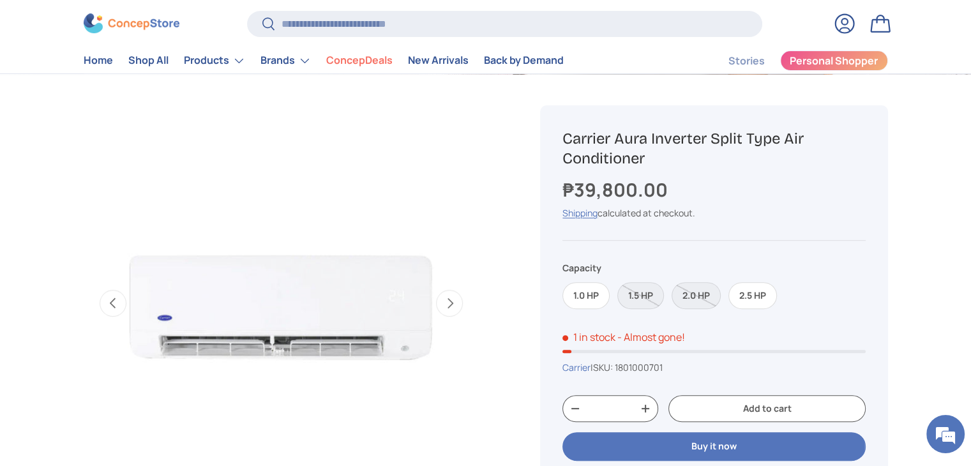 The image size is (971, 466). What do you see at coordinates (148, 61) in the screenshot?
I see `a: Shop All` at bounding box center [148, 61].